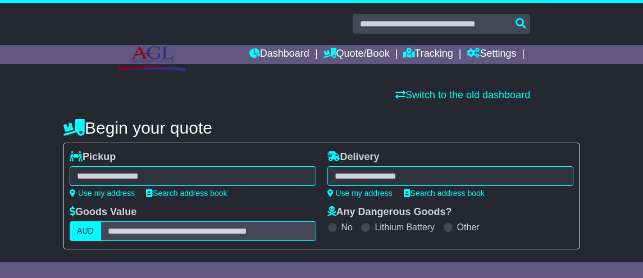 Image resolution: width=643 pixels, height=278 pixels. I want to click on label: Any Dangerous Goods?, so click(390, 212).